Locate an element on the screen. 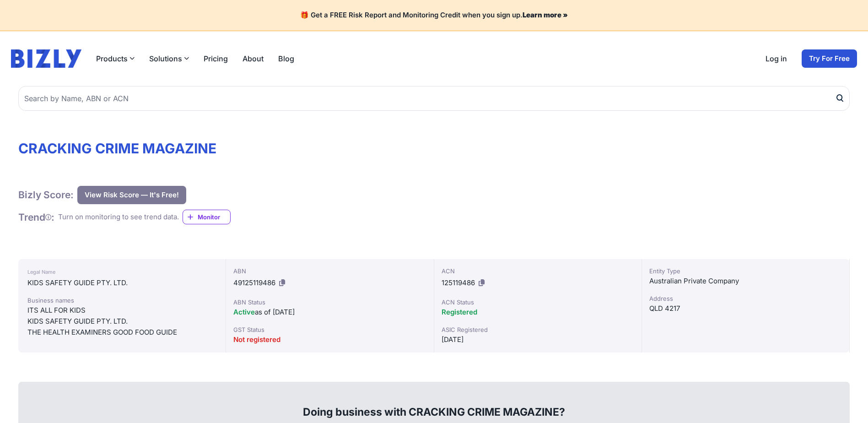 Image resolution: width=868 pixels, height=423 pixels. div: Doing business with CRACKING CRIME MAGAZINE? is located at coordinates (433, 404).